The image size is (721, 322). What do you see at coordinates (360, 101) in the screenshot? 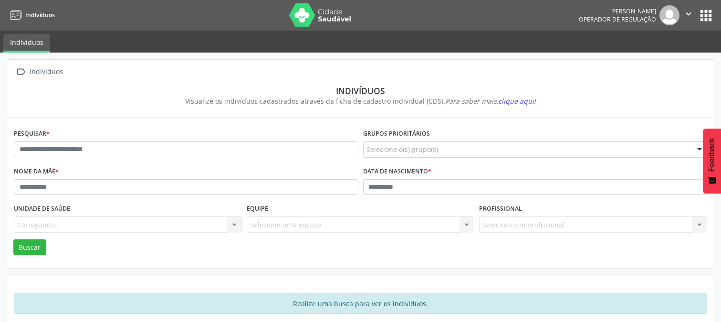
I see `div: Visualize os indivíduos cadastrados através da ficha de cadastro individual (CDS).` at bounding box center [360, 101].